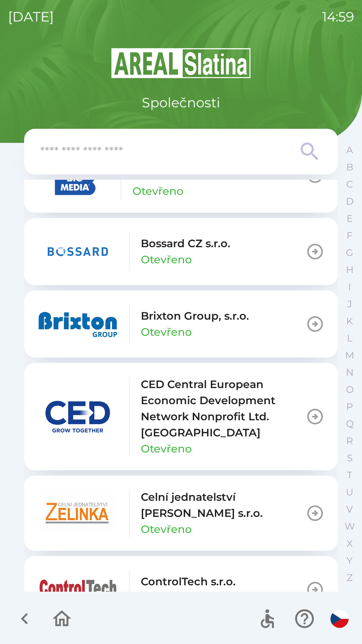 The height and width of the screenshot is (644, 362). Describe the element at coordinates (195, 316) in the screenshot. I see `p: Brixton Group, s.r.o.` at that location.